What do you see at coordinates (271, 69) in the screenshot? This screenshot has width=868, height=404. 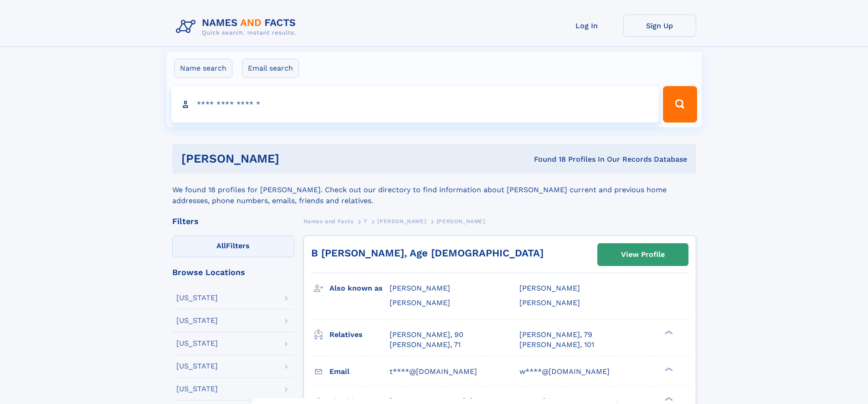 I see `label: Email search` at bounding box center [271, 69].